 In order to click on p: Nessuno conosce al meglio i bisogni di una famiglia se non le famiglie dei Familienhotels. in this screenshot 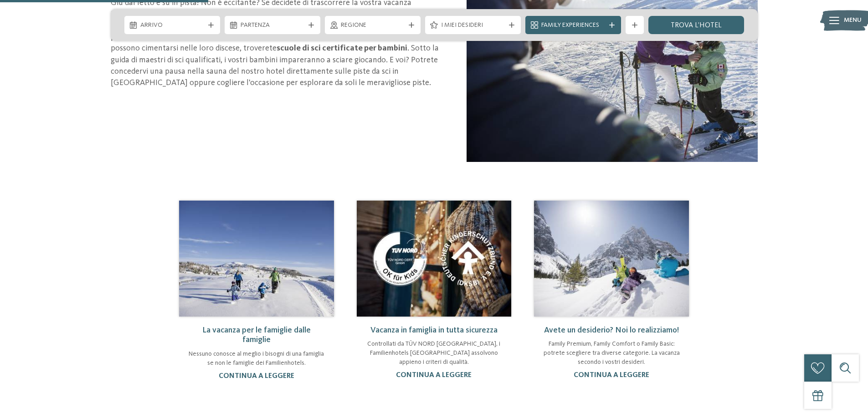, I will do `click(256, 359)`.